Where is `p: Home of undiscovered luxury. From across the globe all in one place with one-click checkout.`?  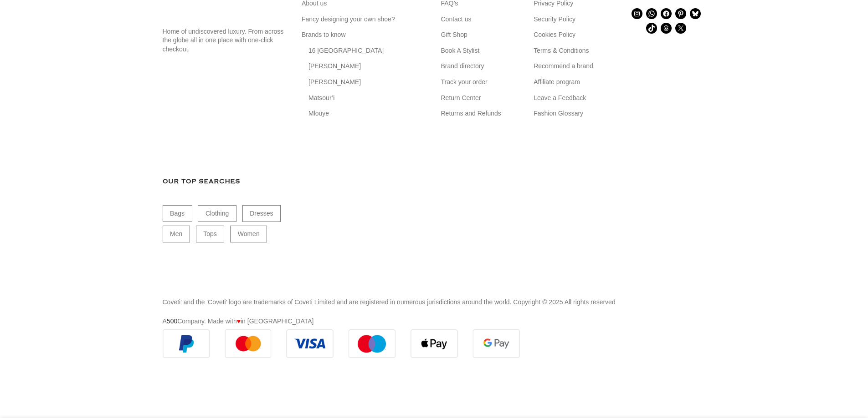
p: Home of undiscovered luxury. From across the globe all in one place with one-click checkout. is located at coordinates (225, 41).